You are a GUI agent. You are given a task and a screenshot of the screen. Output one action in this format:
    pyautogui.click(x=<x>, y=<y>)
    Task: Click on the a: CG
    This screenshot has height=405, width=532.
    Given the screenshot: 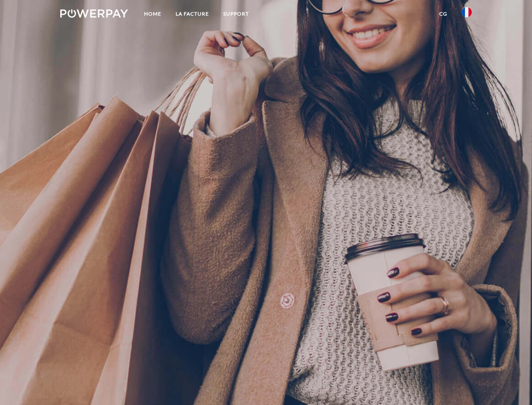 What is the action you would take?
    pyautogui.click(x=443, y=14)
    